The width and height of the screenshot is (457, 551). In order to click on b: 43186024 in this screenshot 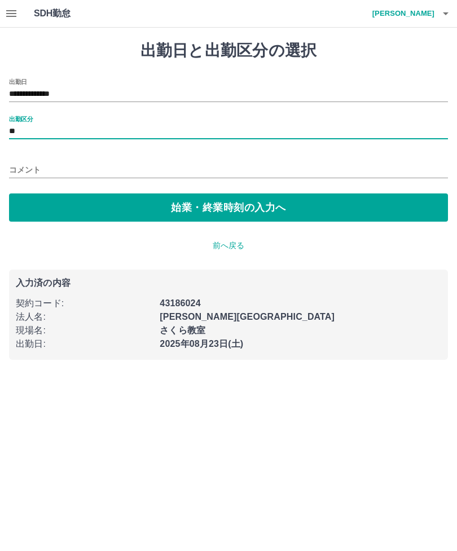, I will do `click(180, 303)`.